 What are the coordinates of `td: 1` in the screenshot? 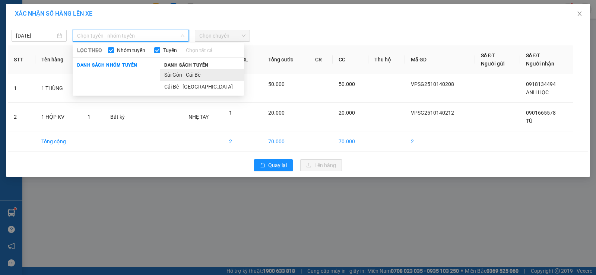 It's located at (22, 88).